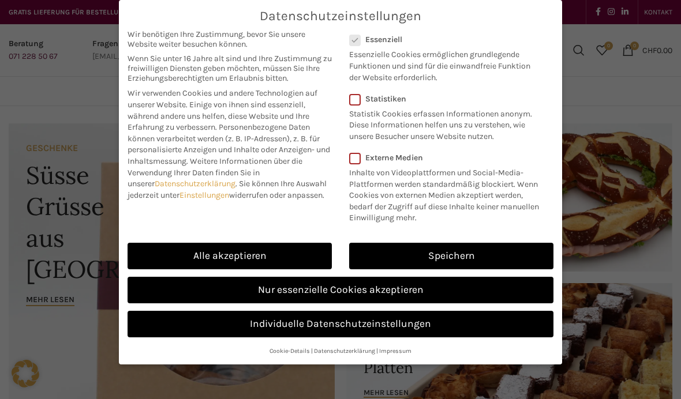 The image size is (681, 399). I want to click on p: Inhalte von Videoplattformen und Social-Media-Plattformen werden standardmäßig blockiert. Wenn Co..., so click(447, 193).